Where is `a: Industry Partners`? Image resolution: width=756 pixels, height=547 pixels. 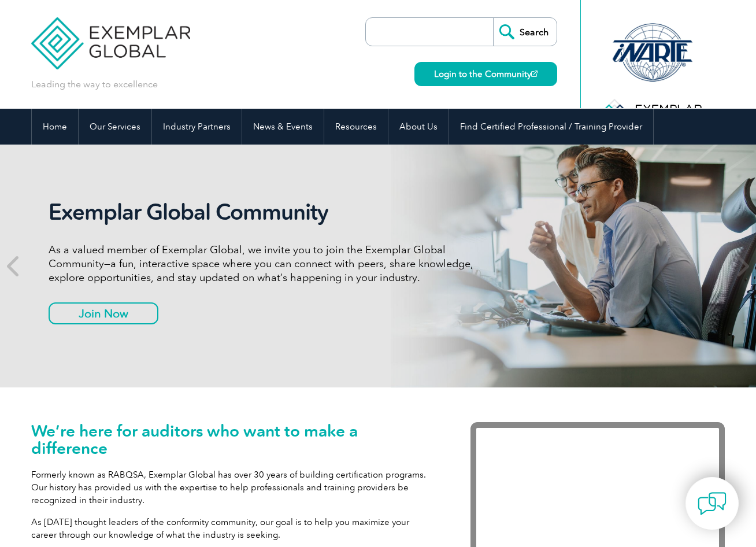
a: Industry Partners is located at coordinates (196, 127).